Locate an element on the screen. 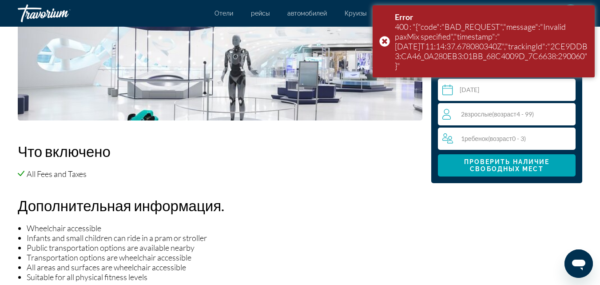 This screenshot has height=285, width=600. span: ( 4 - 99) is located at coordinates (513, 114).